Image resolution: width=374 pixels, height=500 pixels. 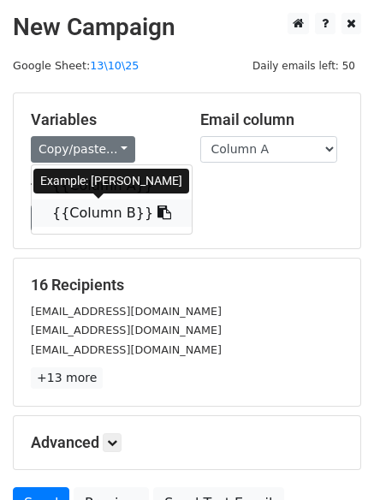 What do you see at coordinates (67, 378) in the screenshot?
I see `a: +13 more` at bounding box center [67, 378].